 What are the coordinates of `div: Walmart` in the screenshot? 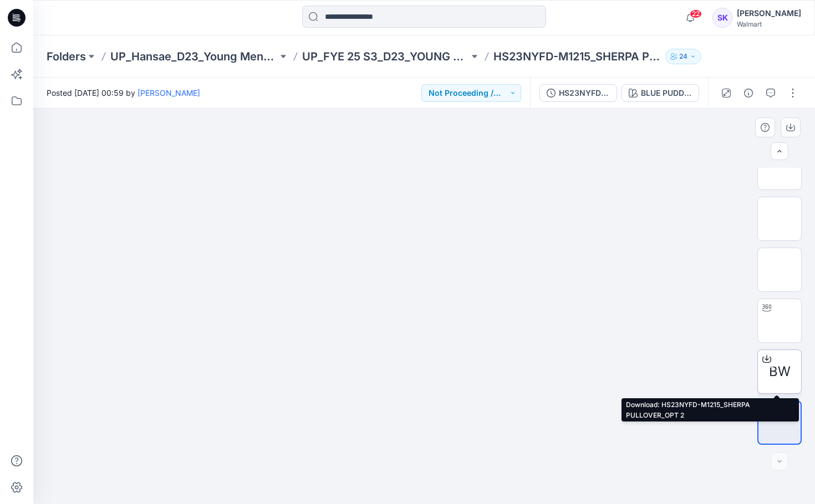 It's located at (769, 24).